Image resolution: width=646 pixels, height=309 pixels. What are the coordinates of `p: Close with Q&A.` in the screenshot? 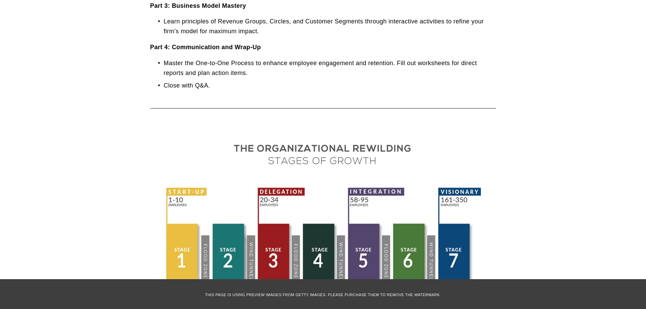 It's located at (330, 85).